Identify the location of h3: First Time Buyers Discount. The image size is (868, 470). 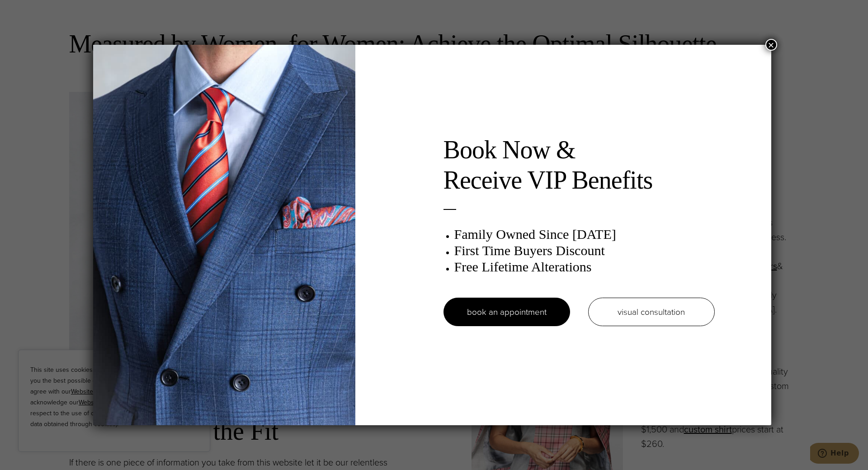
(585, 250).